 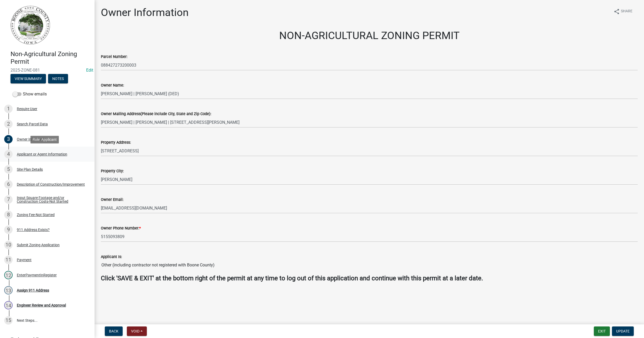 What do you see at coordinates (8, 124) in the screenshot?
I see `div: 2` at bounding box center [8, 124].